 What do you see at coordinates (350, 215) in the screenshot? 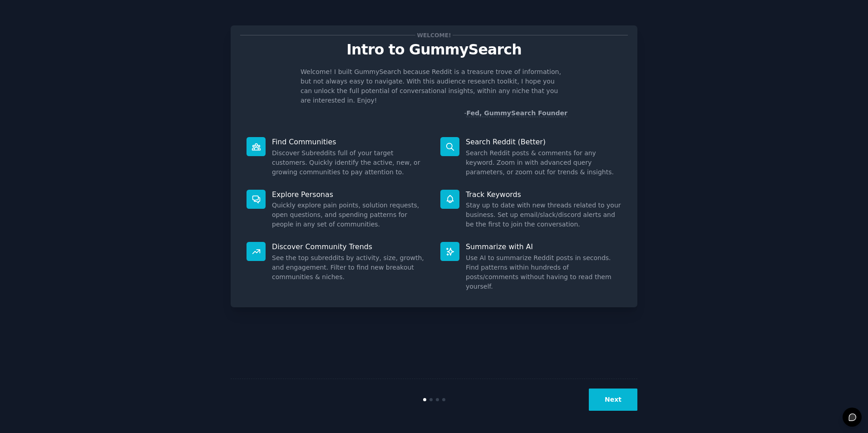
I see `dd: Quickly explore pain points, solution requests, open questions, and spending patterns for people ...` at bounding box center [350, 215].